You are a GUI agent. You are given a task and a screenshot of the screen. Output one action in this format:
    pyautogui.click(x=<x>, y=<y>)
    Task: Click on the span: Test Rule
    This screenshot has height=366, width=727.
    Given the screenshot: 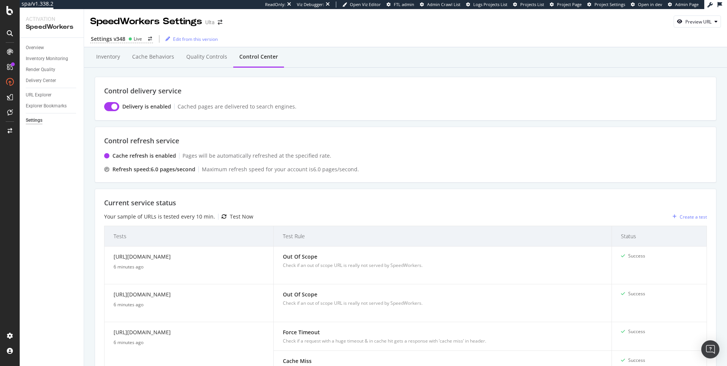 What is the action you would take?
    pyautogui.click(x=441, y=236)
    